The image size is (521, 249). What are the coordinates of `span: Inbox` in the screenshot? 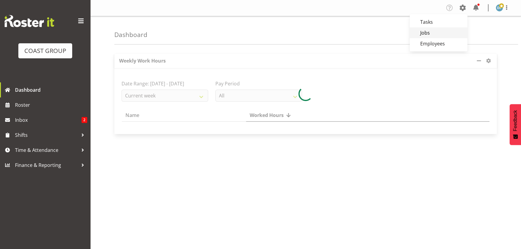 It's located at (48, 120).